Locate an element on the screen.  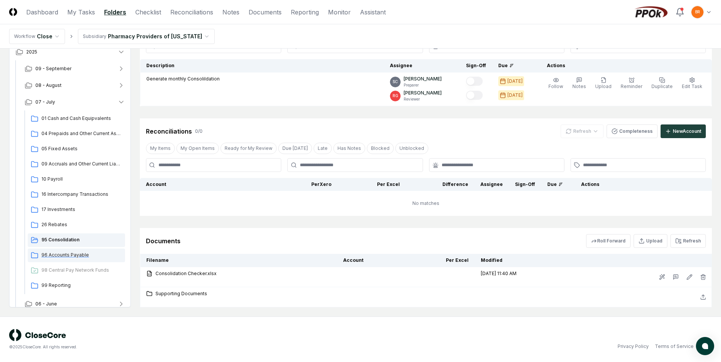
img: Logo is located at coordinates (13, 12).